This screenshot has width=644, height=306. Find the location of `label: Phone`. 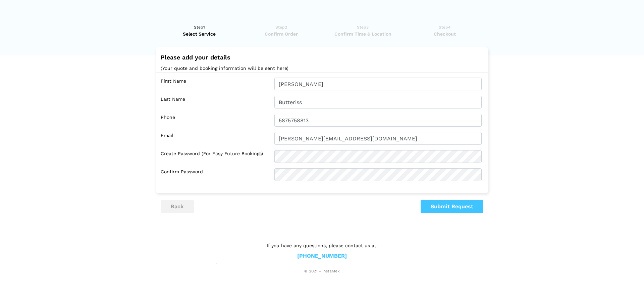

label: Phone is located at coordinates (215, 120).